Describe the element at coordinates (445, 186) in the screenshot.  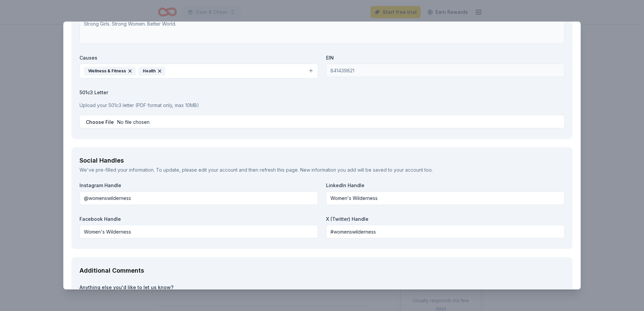
I see `label: LinkedIn Handle` at that location.